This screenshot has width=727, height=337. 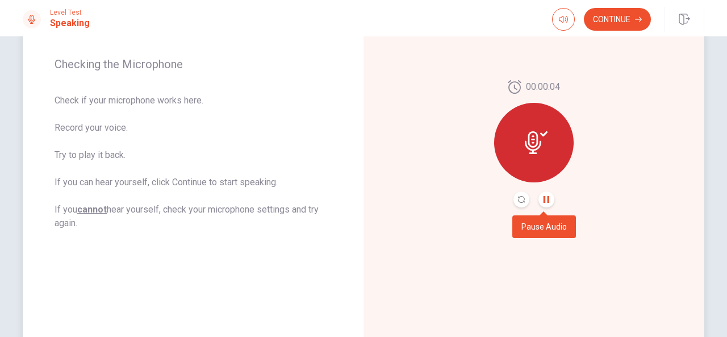 I want to click on span: 00:00:04, so click(x=543, y=87).